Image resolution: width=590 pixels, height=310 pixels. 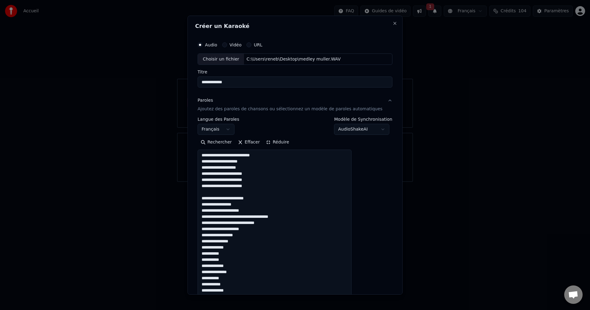 What do you see at coordinates (211, 45) in the screenshot?
I see `label: Audio` at bounding box center [211, 45].